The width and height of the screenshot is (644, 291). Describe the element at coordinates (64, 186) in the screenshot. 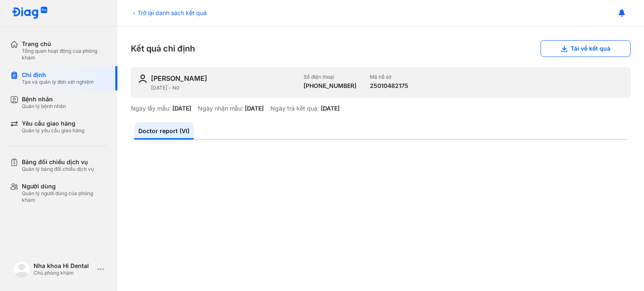

I see `div: Người dùng` at that location.